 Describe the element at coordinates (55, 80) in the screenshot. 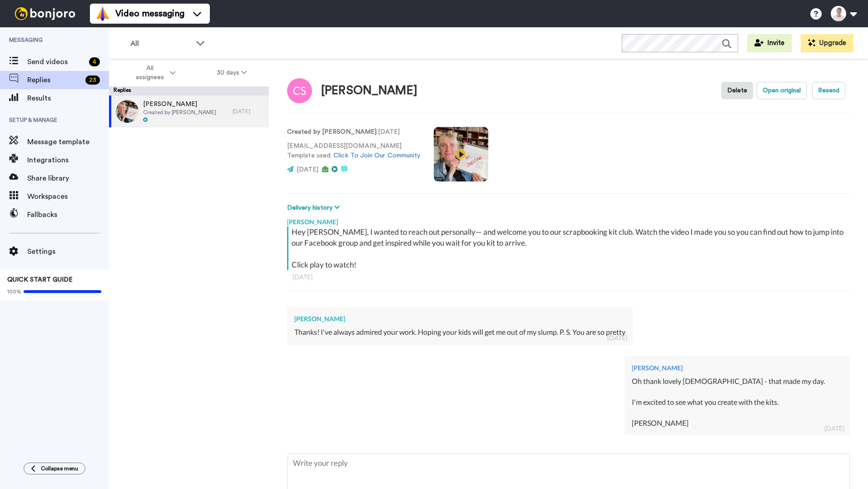

I see `span: Replies` at that location.